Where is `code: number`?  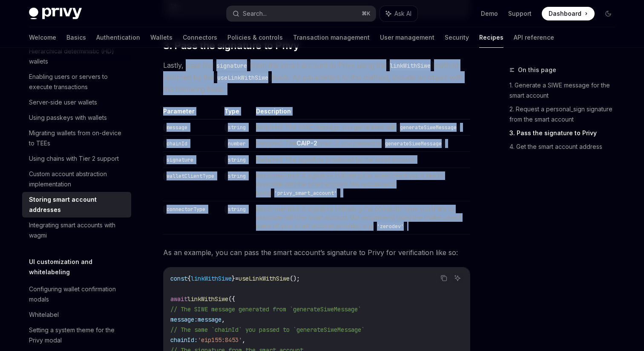 code: number is located at coordinates (237, 144).